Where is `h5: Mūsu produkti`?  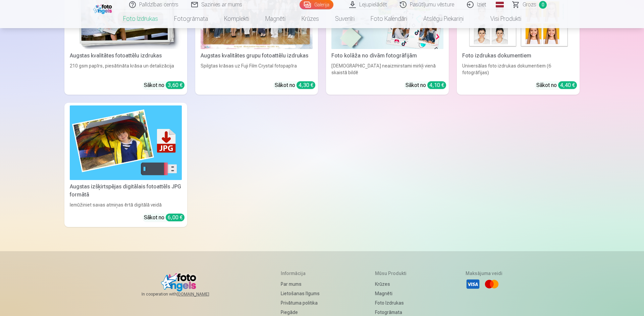
h5: Mūsu produkti is located at coordinates (392, 273).